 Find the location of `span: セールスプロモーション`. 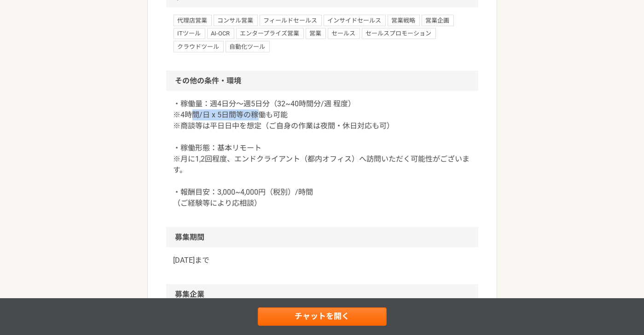

span: セールスプロモーション is located at coordinates (398, 34).